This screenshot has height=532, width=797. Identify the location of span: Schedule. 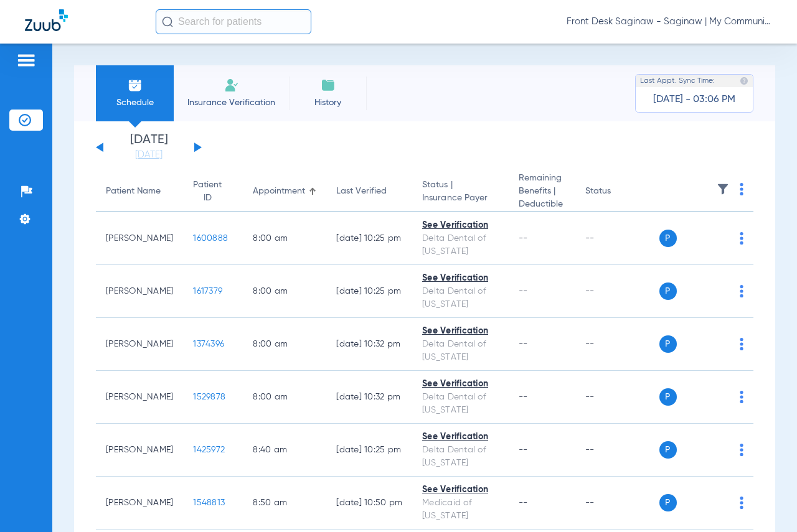
(134, 103).